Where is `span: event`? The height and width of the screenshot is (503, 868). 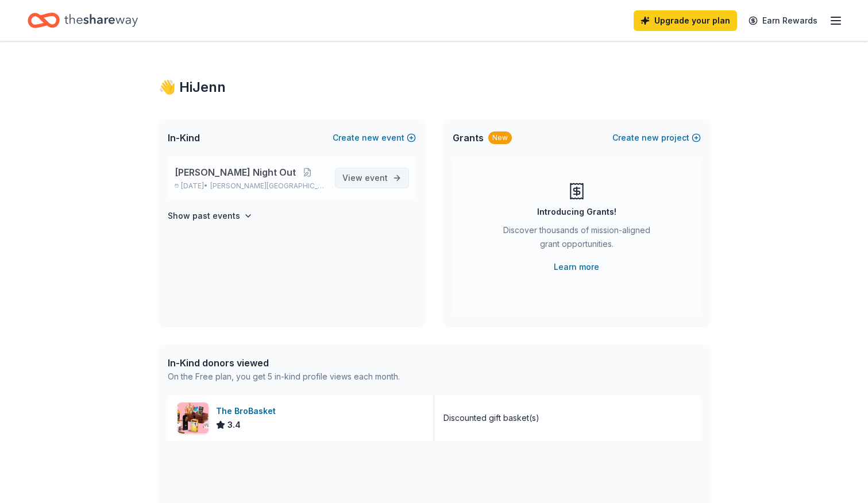 span: event is located at coordinates (376, 178).